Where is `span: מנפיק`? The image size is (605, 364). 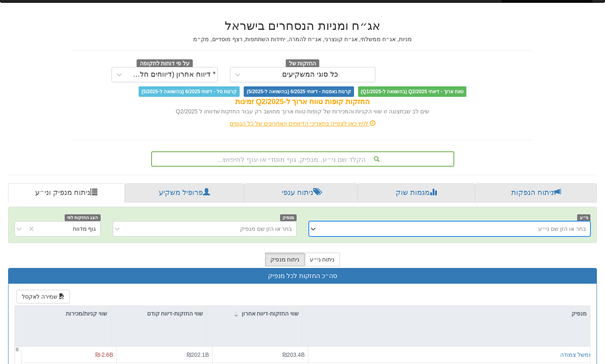 span: מנפיק is located at coordinates (288, 218).